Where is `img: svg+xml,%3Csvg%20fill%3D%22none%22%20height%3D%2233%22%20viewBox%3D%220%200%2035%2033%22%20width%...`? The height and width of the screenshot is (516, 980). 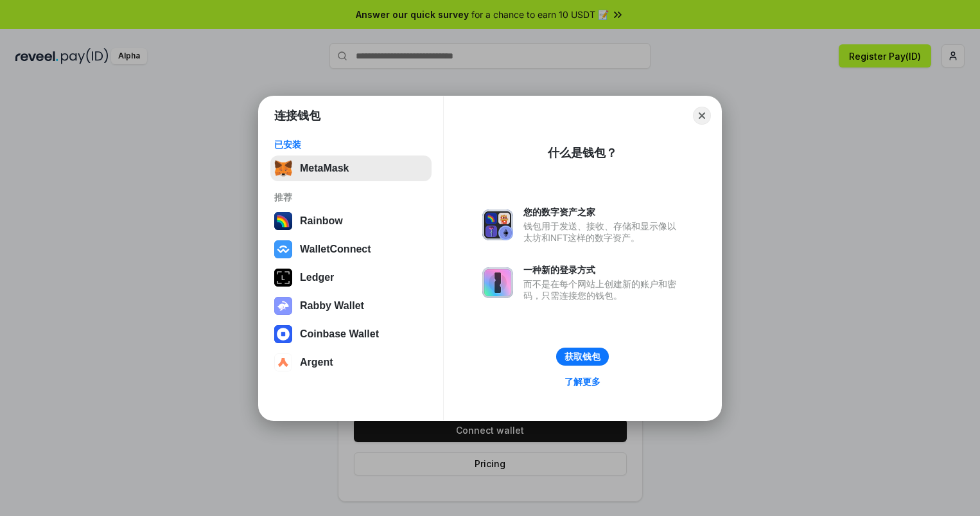
img: svg+xml,%3Csvg%20fill%3D%22none%22%20height%3D%2233%22%20viewBox%3D%220%200%2035%2033%22%20width%... is located at coordinates (283, 168).